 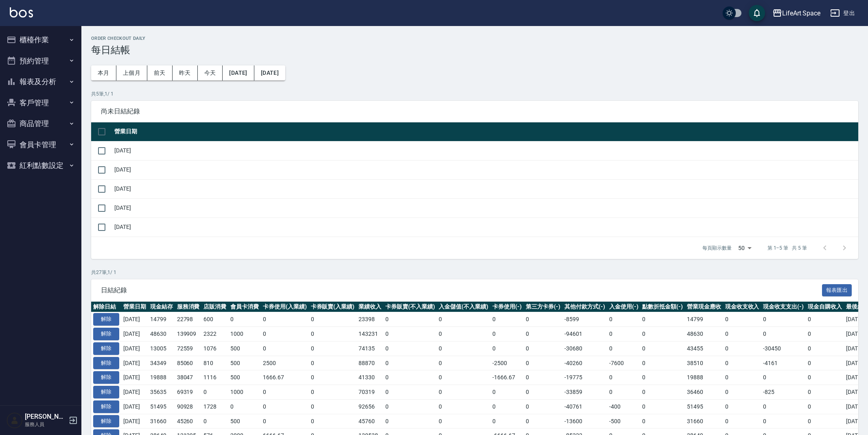 I want to click on td: 13005, so click(x=161, y=348).